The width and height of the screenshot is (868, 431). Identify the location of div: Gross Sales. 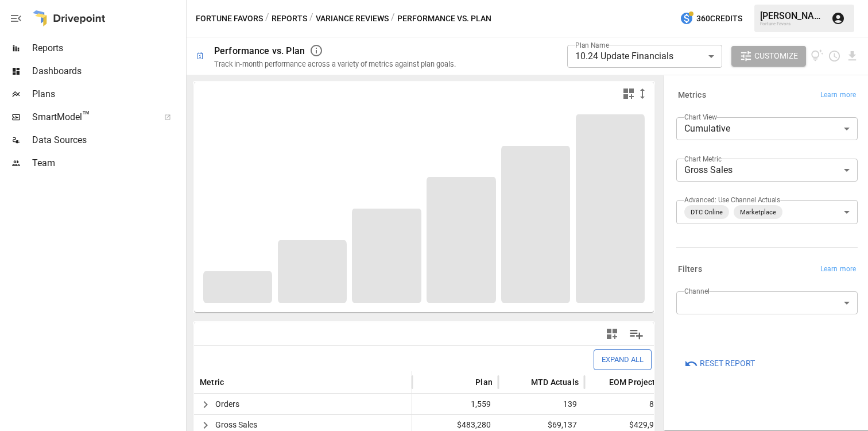
(767, 170).